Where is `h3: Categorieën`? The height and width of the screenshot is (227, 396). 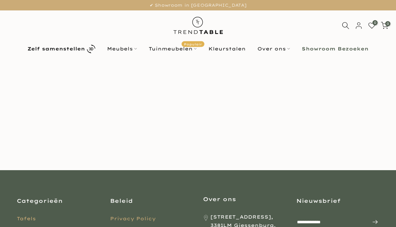 h3: Categorieën is located at coordinates (58, 201).